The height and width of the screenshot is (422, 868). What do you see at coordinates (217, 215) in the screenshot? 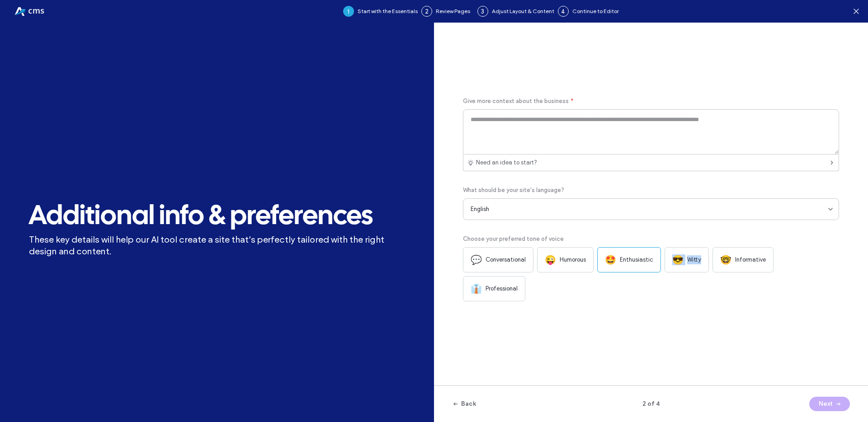
I see `span: Additional info & preferences` at bounding box center [217, 215].